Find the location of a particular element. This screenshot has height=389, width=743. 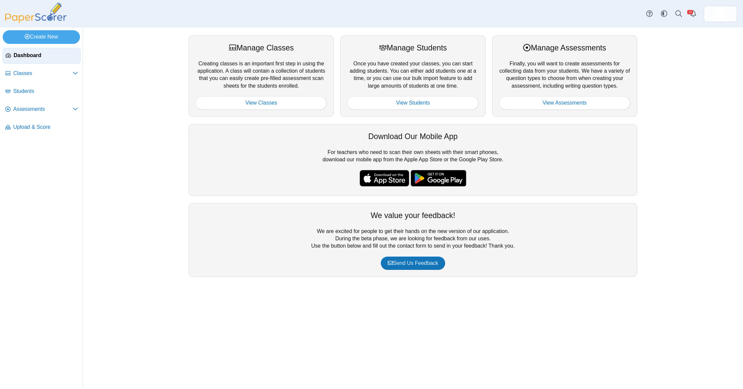

a: Upload & Score is located at coordinates (41, 127).